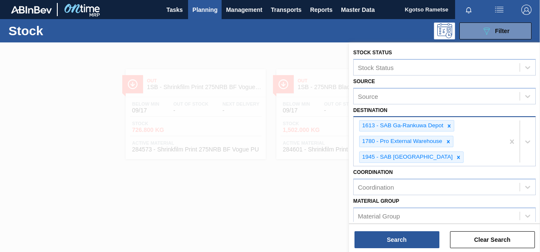  What do you see at coordinates (376, 67) in the screenshot?
I see `div: Stock Status` at bounding box center [376, 67].